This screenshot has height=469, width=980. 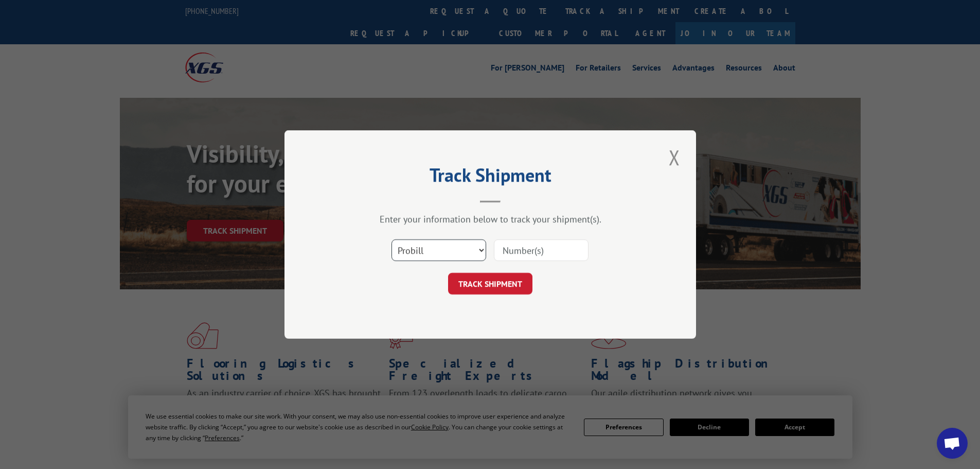 I want to click on div: Enter your information below to track your shipment(s)., so click(x=490, y=219).